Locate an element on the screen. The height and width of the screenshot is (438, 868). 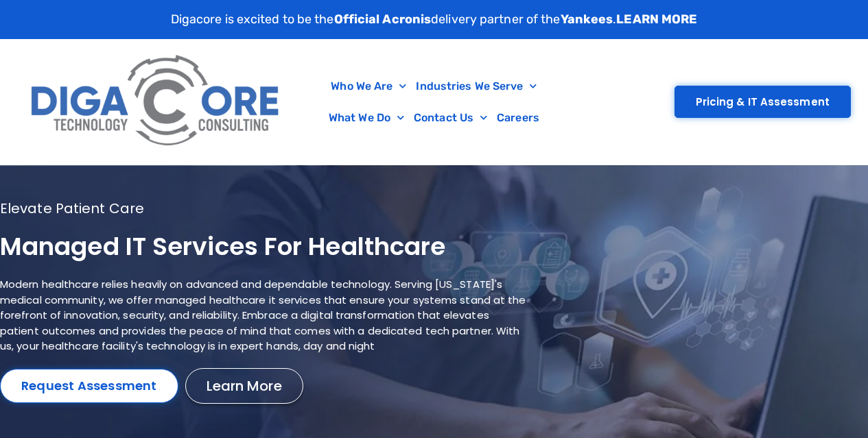
nav: Menu is located at coordinates (434, 102).